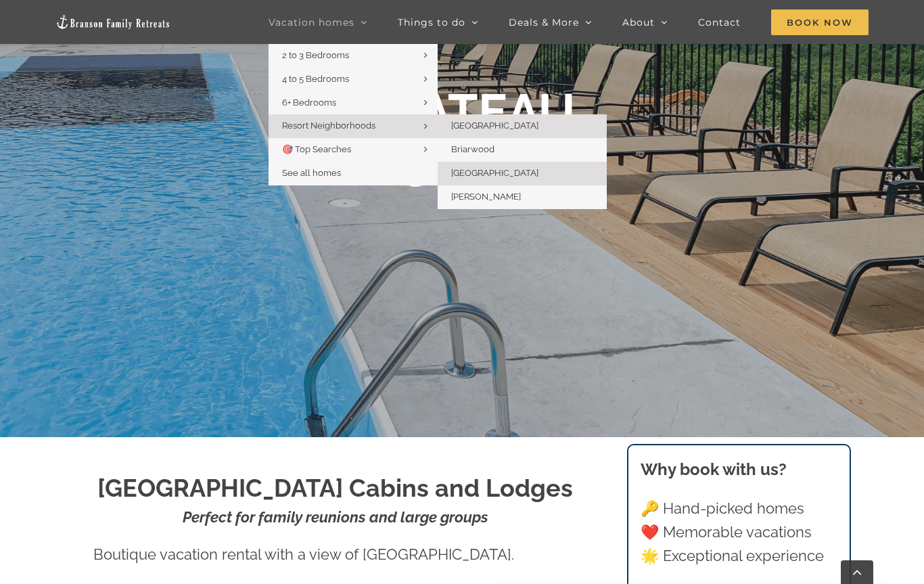 The height and width of the screenshot is (584, 924). I want to click on a: Briarwood, so click(522, 150).